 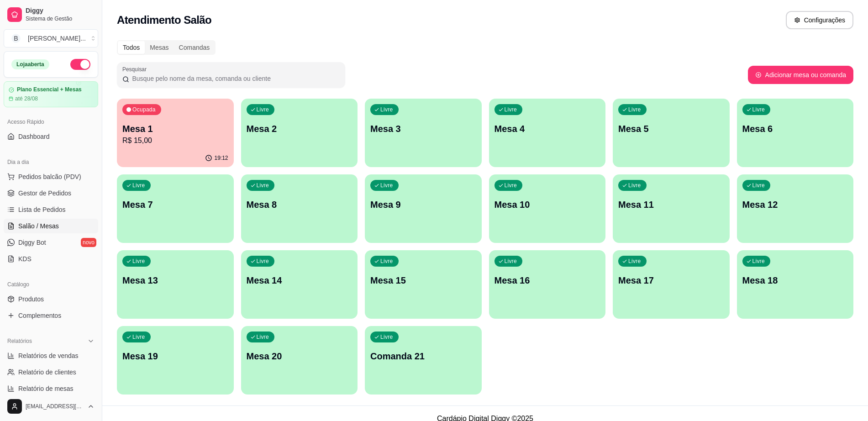 I want to click on p: Mesa 1, so click(x=175, y=129).